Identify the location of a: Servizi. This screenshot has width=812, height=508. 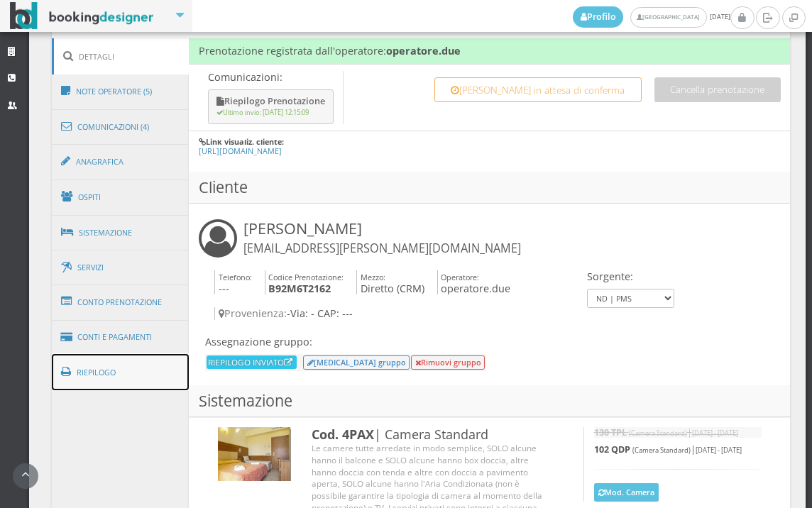
(121, 267).